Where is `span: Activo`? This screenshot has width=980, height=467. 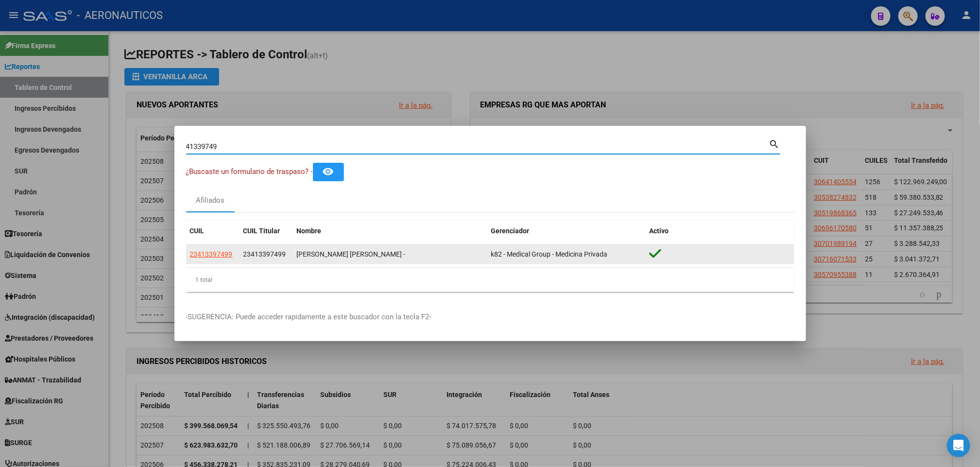
span: Activo is located at coordinates (659, 231).